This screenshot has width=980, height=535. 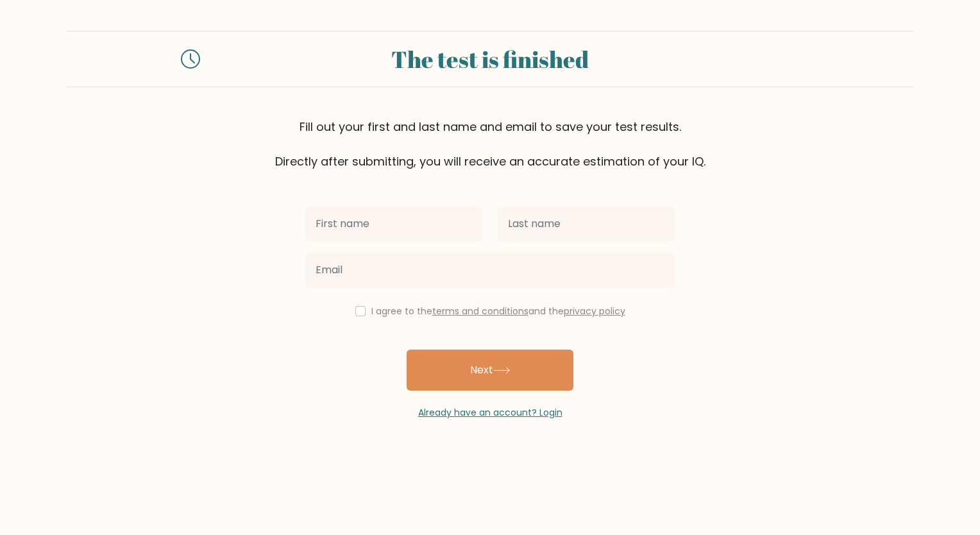 What do you see at coordinates (490, 270) in the screenshot?
I see `input: Email` at bounding box center [490, 270].